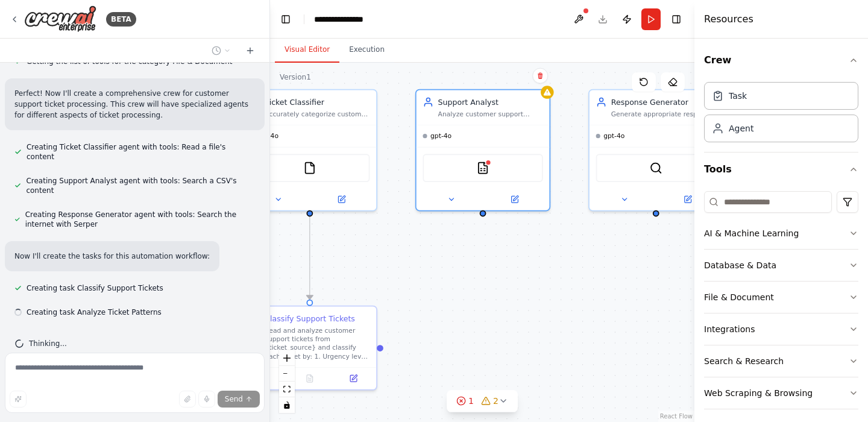  What do you see at coordinates (112, 256) in the screenshot?
I see `p: Now I'll create the tasks for this automation workflow:` at bounding box center [112, 256].